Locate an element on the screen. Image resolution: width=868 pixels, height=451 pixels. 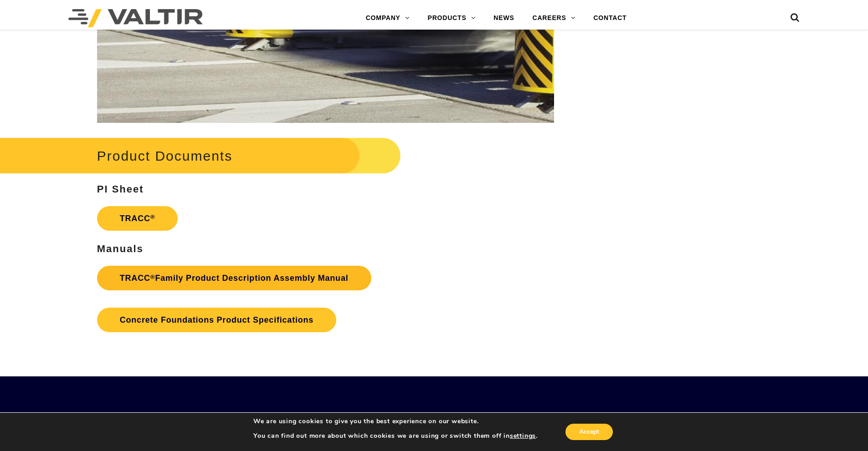
p: You can find out more about which cookies we are using or switch them off in . is located at coordinates (395, 437).